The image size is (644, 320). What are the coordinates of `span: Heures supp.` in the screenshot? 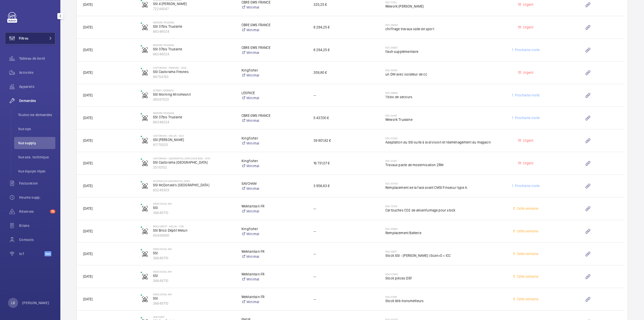 It's located at (37, 197).